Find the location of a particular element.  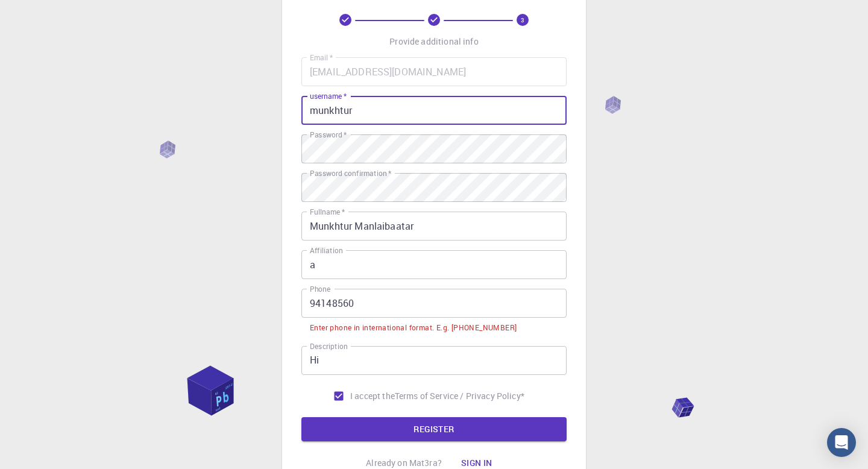

a: Terms of Service / Privacy Policy* is located at coordinates (459, 396).